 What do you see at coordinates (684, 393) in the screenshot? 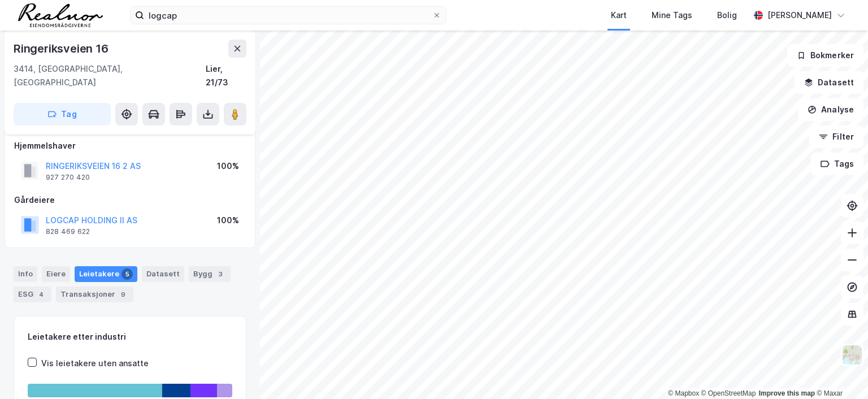
I see `a: Mapbox` at bounding box center [684, 393].